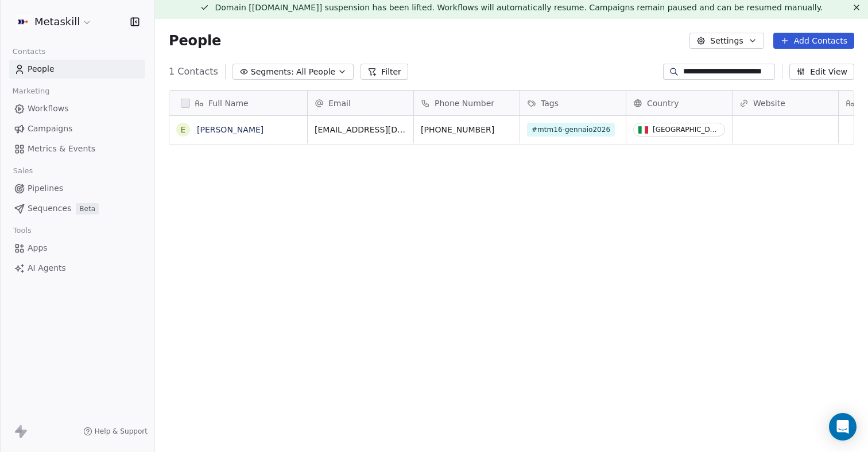 This screenshot has width=868, height=452. I want to click on span: 1 Contacts, so click(193, 71).